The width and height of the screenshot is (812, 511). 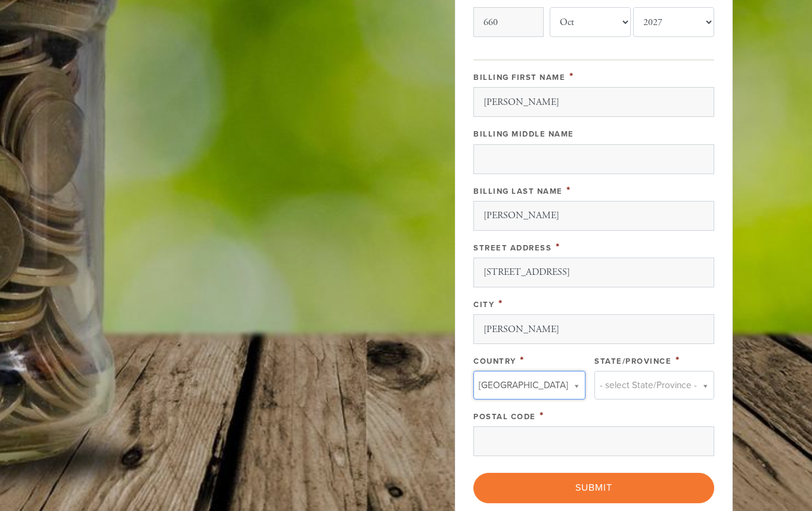 I want to click on span: - select State/Province -, so click(x=648, y=385).